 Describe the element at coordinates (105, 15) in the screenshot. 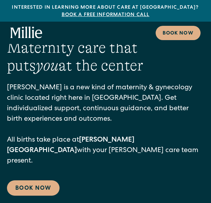

I see `a: Book a free information call` at that location.